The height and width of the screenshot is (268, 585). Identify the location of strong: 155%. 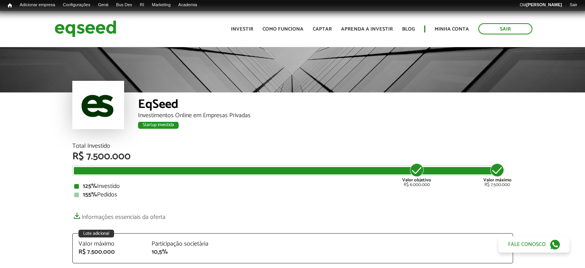
(90, 194).